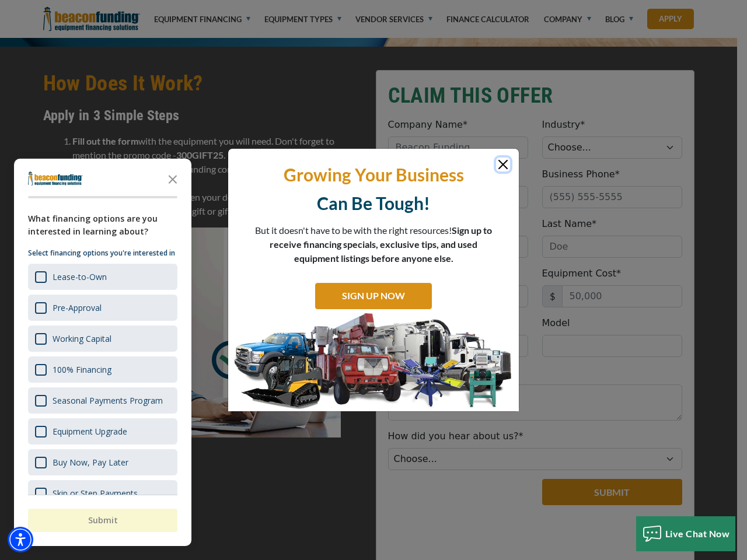 This screenshot has height=560, width=747. Describe the element at coordinates (102, 520) in the screenshot. I see `button: Submit` at that location.